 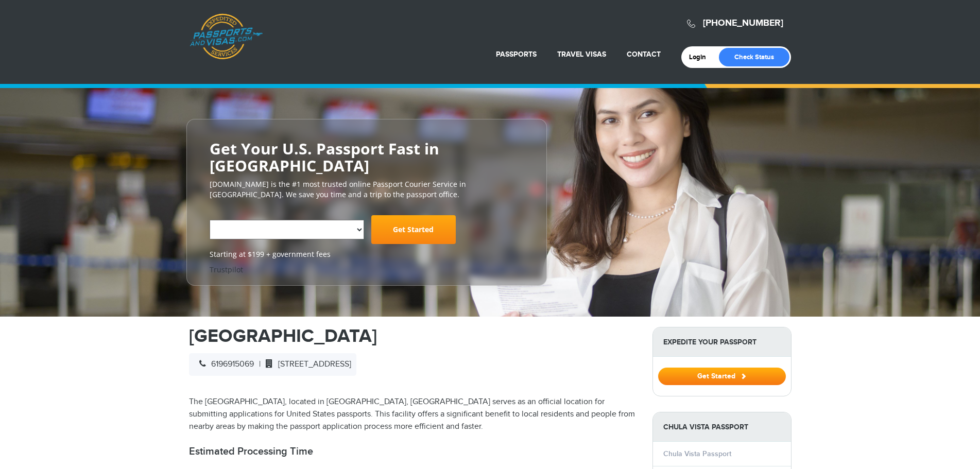 What do you see at coordinates (581, 54) in the screenshot?
I see `a: Travel Visas` at bounding box center [581, 54].